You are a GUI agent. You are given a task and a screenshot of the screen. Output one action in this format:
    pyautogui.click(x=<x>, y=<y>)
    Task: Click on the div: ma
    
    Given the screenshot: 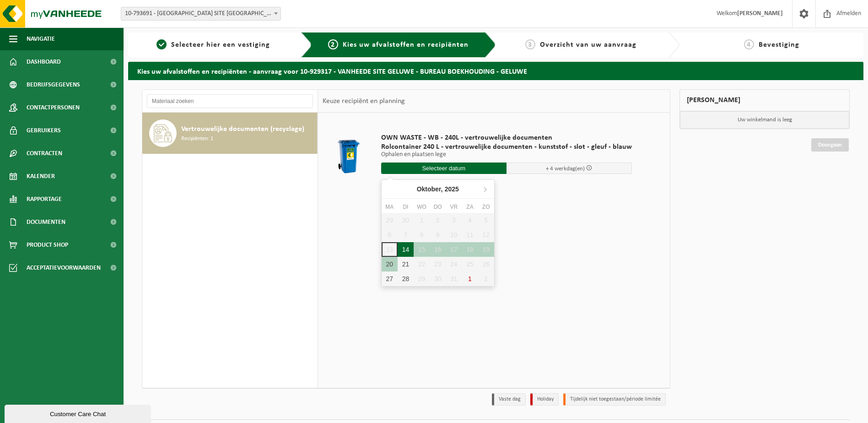 What is the action you would take?
    pyautogui.click(x=390, y=207)
    